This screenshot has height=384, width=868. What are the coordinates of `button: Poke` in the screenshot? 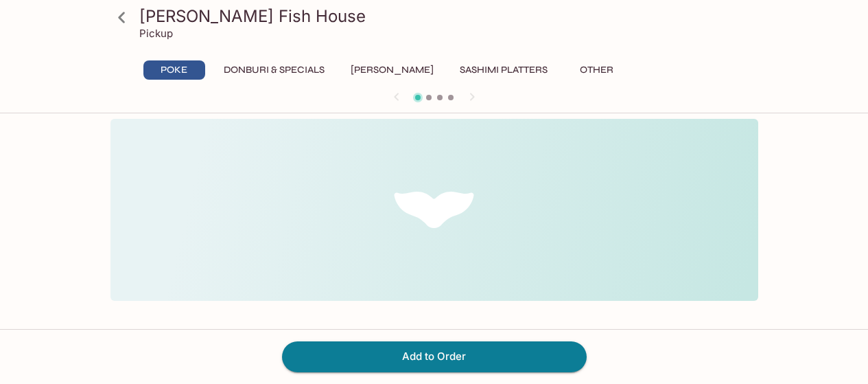 It's located at (174, 70).